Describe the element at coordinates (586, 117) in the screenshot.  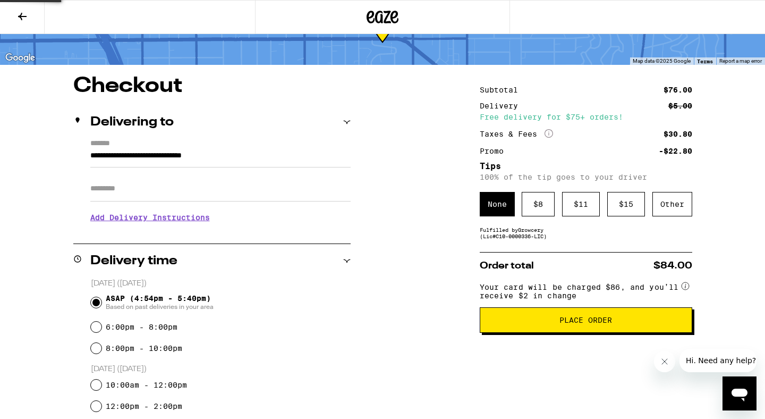
I see `div: Free delivery for $75+ orders!` at that location.